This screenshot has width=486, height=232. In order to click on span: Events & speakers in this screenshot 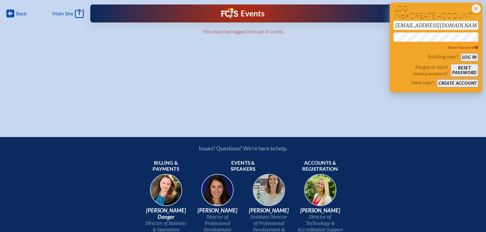, I will do `click(243, 167)`.